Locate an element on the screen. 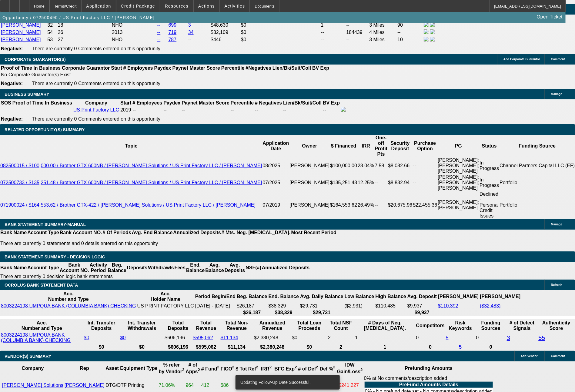 Image resolution: width=575 pixels, height=392 pixels. th: $29,731 is located at coordinates (322, 313).